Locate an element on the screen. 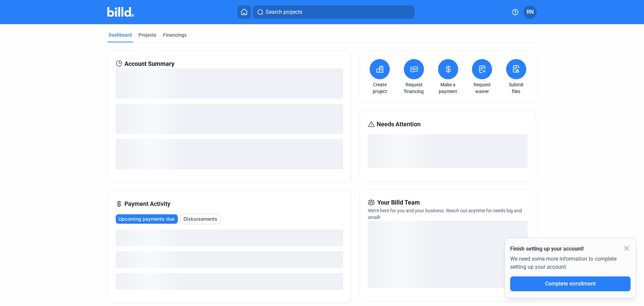  div: Projects is located at coordinates (147, 35).